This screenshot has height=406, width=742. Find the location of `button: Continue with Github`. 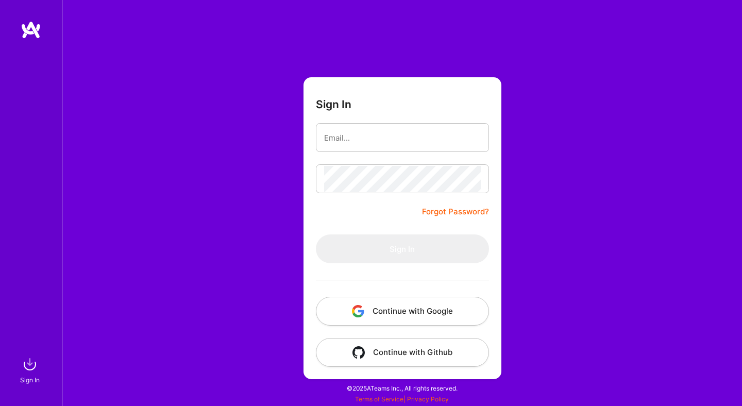

button: Continue with Github is located at coordinates (403, 353).